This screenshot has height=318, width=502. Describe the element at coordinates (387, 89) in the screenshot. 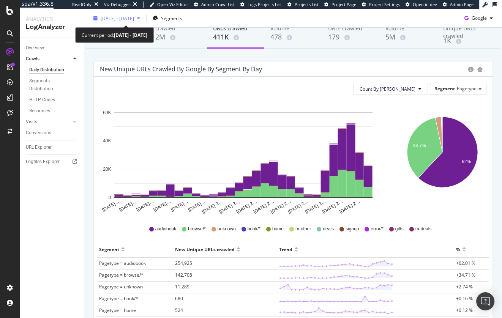

I see `span: Count By Day` at that location.